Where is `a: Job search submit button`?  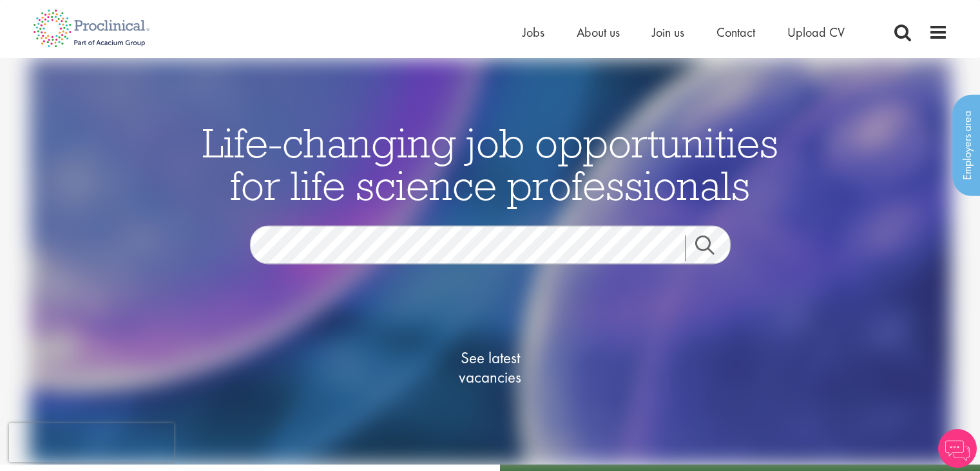
a: Job search submit button is located at coordinates (713, 248).